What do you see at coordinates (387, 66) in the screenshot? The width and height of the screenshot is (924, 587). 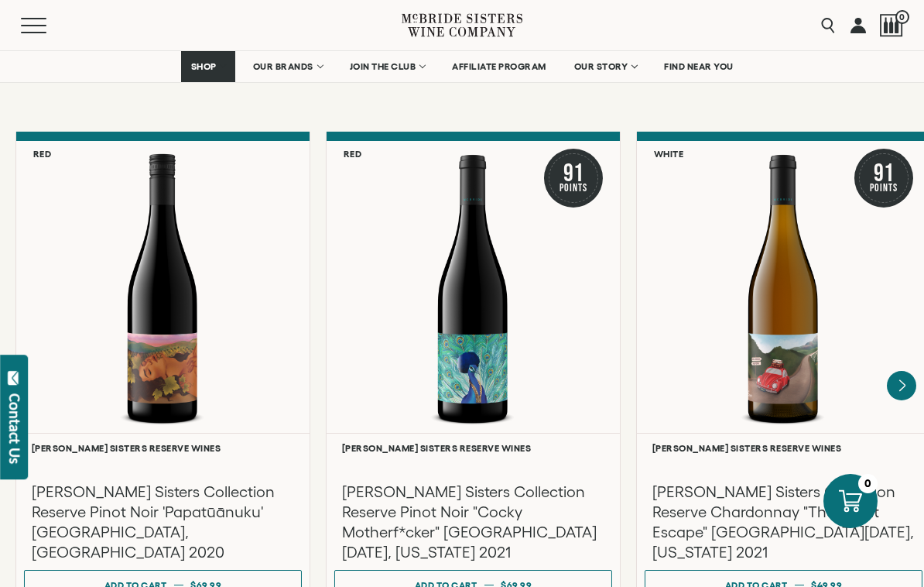 I see `a: JOIN THE CLUB` at bounding box center [387, 66].